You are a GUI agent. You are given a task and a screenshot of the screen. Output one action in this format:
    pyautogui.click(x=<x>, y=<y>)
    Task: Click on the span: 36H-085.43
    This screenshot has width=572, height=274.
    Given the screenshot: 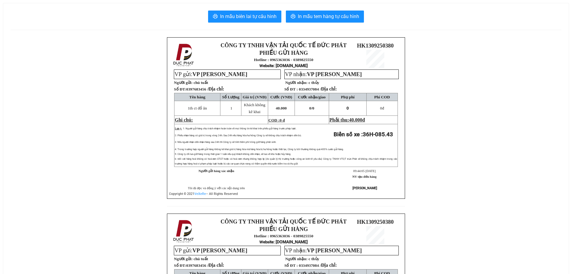 What is the action you would take?
    pyautogui.click(x=378, y=134)
    